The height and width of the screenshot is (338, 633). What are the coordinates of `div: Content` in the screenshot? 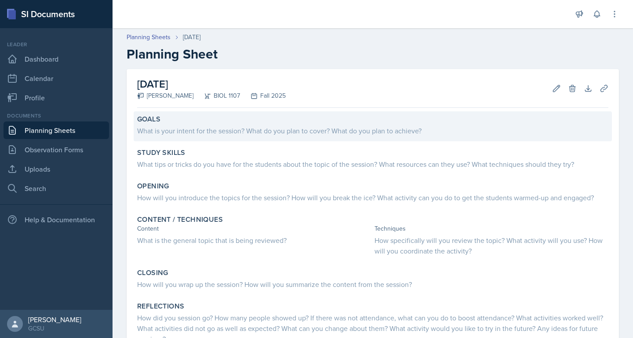 It's located at (254, 228).